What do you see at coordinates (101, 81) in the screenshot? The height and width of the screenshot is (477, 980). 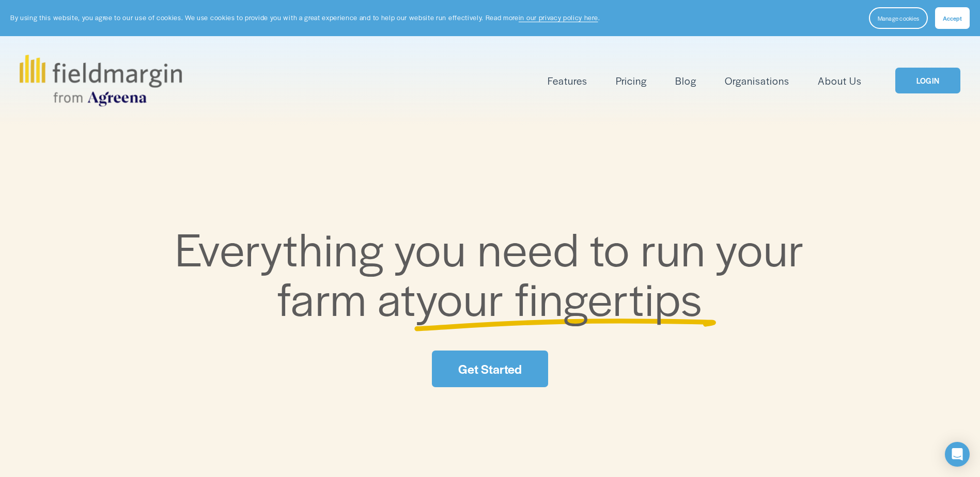 I see `img: fieldmargin.com` at bounding box center [101, 81].